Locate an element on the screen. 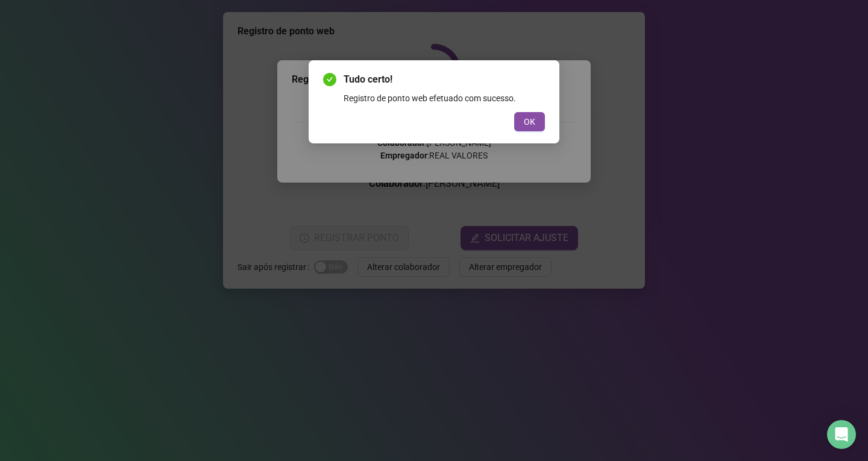 The width and height of the screenshot is (868, 461). span: check-circle is located at coordinates (330, 80).